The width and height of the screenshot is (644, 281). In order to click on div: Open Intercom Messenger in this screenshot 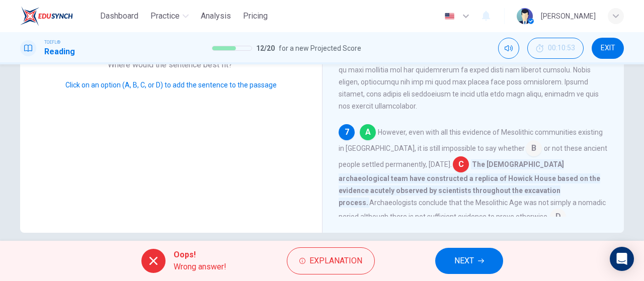, I will do `click(622, 259)`.